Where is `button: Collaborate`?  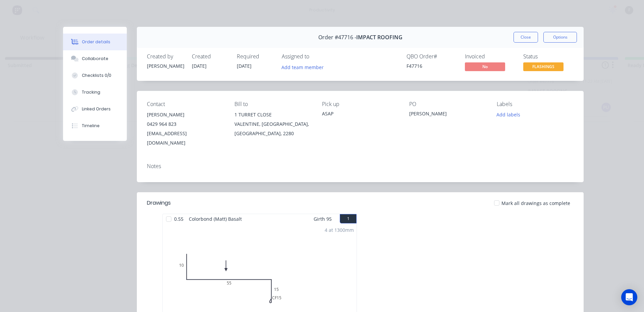 button: Collaborate is located at coordinates (95, 59).